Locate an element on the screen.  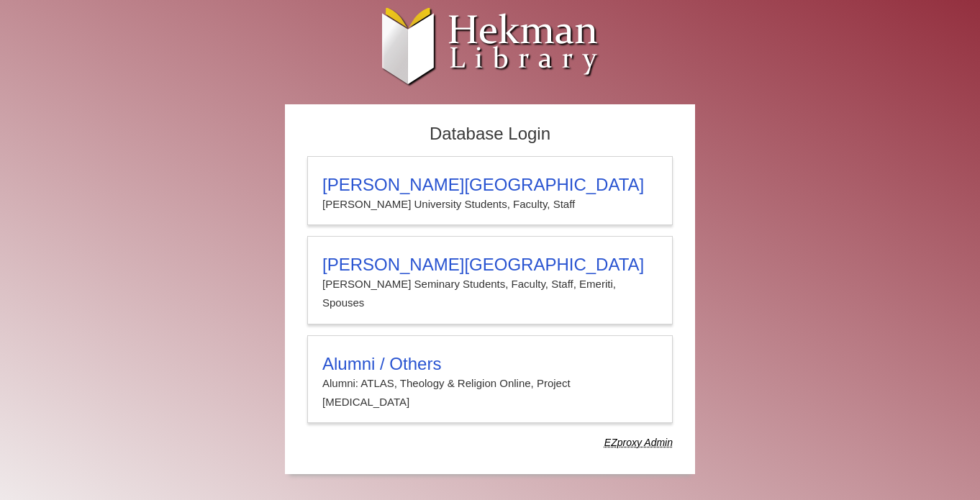
h2: Database Login is located at coordinates (490, 134).